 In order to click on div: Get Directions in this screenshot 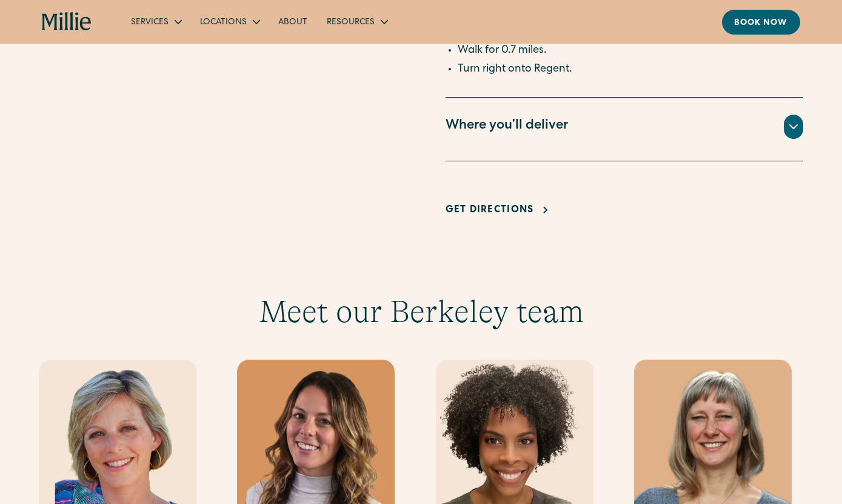, I will do `click(490, 210)`.